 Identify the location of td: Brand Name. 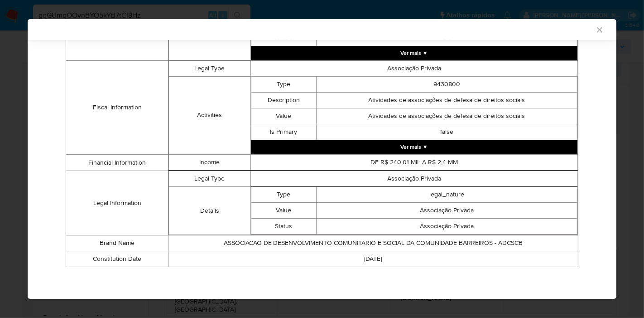
(118, 243).